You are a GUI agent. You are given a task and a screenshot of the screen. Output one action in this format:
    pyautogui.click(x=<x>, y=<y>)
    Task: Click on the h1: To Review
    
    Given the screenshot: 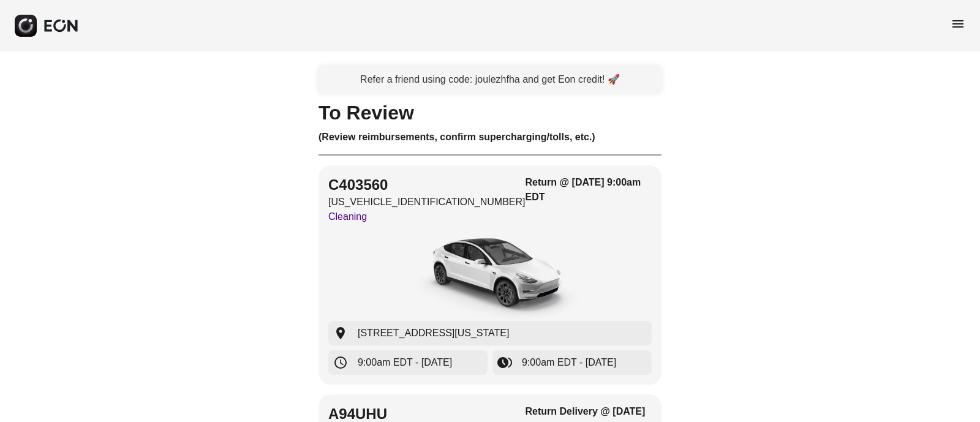 What is the action you would take?
    pyautogui.click(x=490, y=113)
    